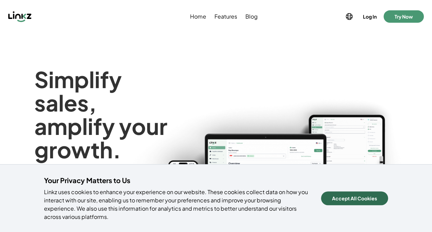 This screenshot has width=432, height=232. What do you see at coordinates (252, 17) in the screenshot?
I see `span: Blog` at bounding box center [252, 17].